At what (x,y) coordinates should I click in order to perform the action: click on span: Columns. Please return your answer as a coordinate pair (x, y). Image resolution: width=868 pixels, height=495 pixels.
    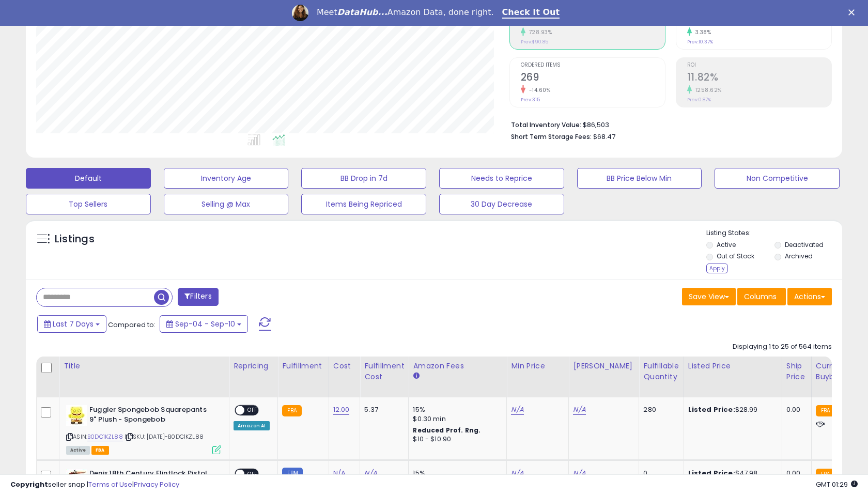
    Looking at the image, I should click on (760, 297).